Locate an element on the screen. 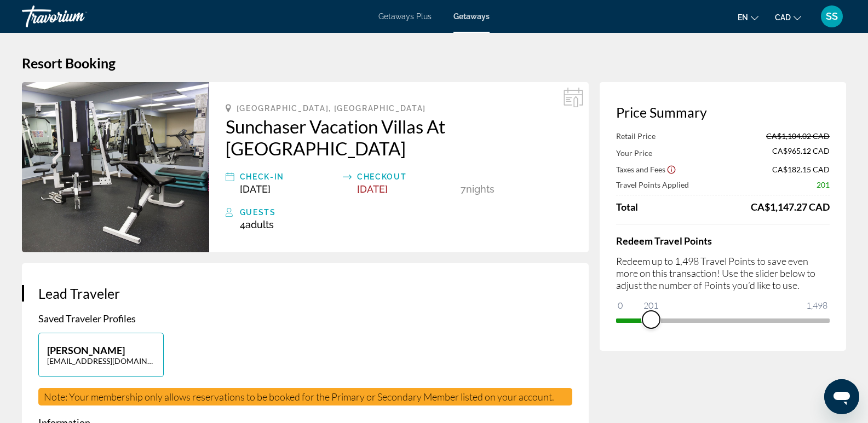 This screenshot has width=868, height=423. button: Show Taxes and Fees disclaimer is located at coordinates (671, 169).